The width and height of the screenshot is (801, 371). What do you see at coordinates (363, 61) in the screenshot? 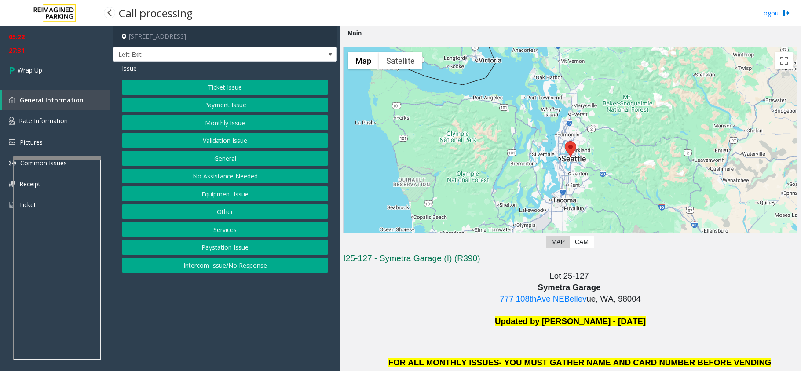
I see `button: Show street map` at bounding box center [363, 61].